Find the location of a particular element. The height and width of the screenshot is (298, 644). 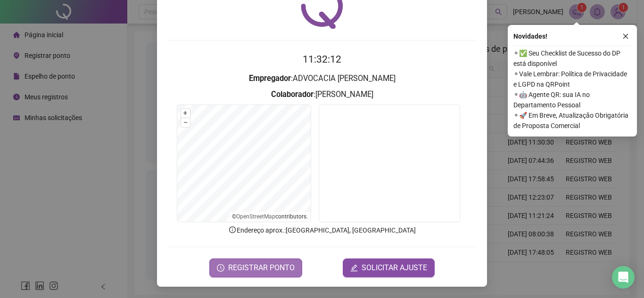

span: ⚬ ✅ Seu Checklist de Sucesso do DP está disponível is located at coordinates (572, 58).